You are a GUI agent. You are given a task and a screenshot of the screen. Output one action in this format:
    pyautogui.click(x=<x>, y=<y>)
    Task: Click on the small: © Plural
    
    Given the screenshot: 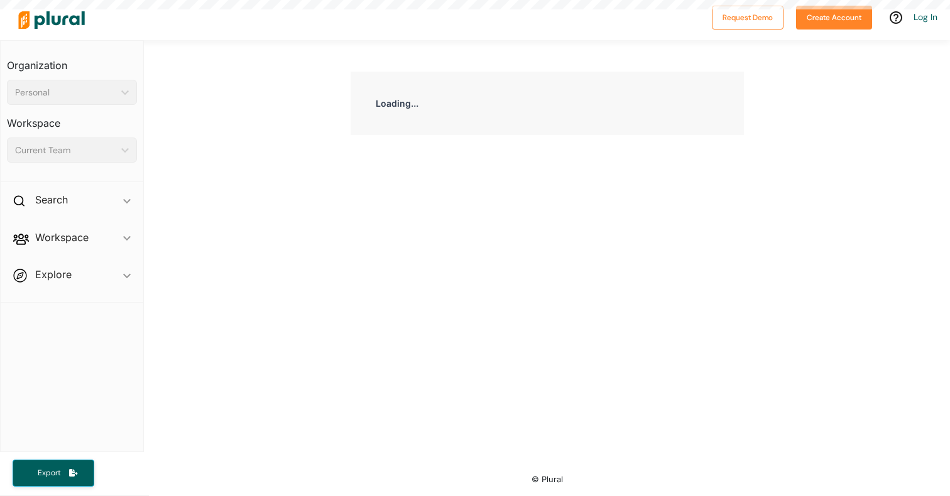 What is the action you would take?
    pyautogui.click(x=547, y=479)
    